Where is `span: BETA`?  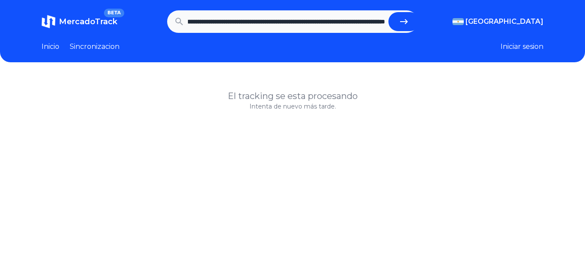 span: BETA is located at coordinates (114, 13).